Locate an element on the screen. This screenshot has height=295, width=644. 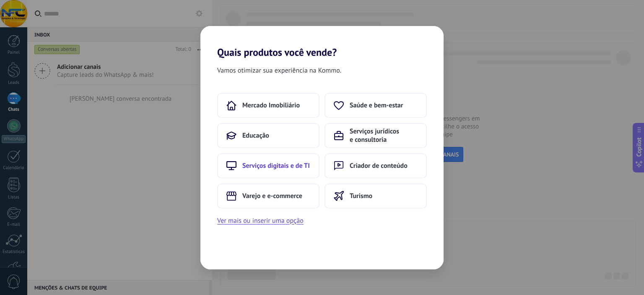
button: Ver mais ou inserir uma opção is located at coordinates (260, 221).